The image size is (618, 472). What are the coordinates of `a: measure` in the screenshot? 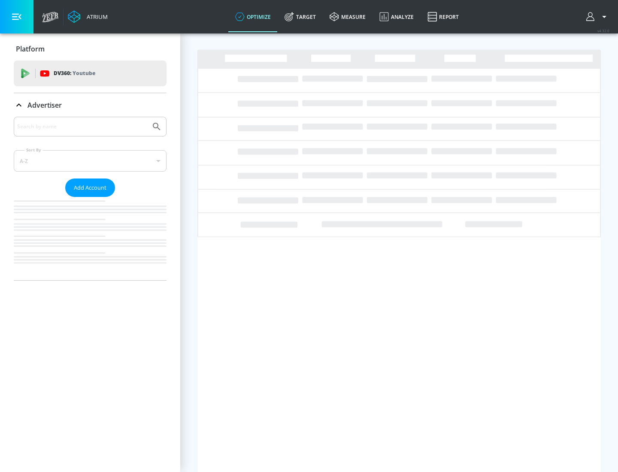 It's located at (348, 17).